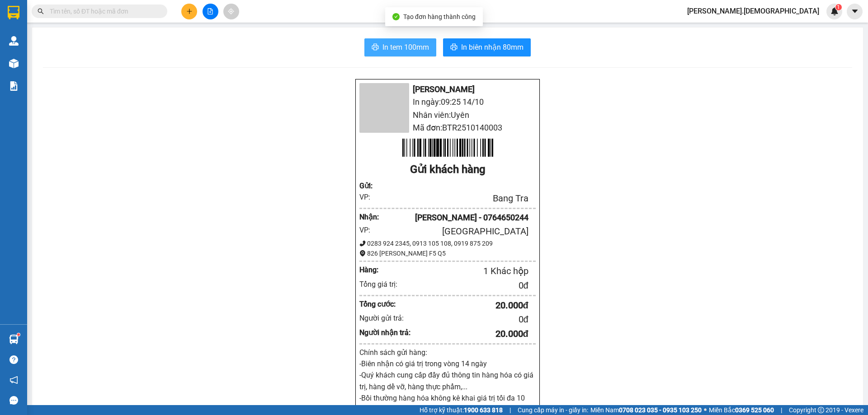 The height and width of the screenshot is (415, 868). Describe the element at coordinates (189, 11) in the screenshot. I see `span: plus` at that location.